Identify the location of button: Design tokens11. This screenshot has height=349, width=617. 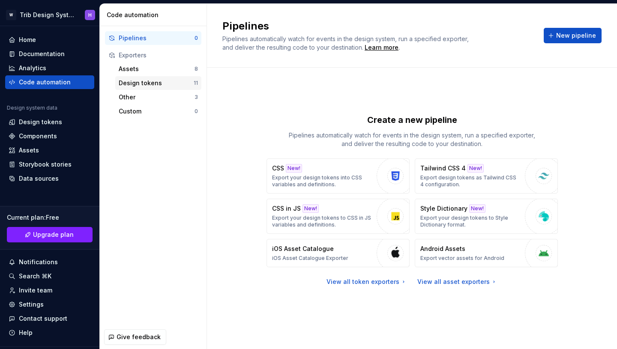
(158, 83).